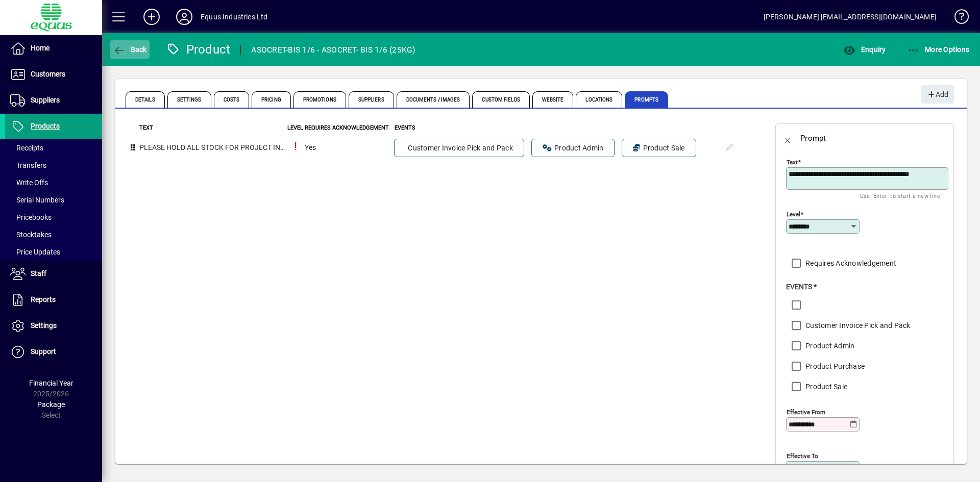 This screenshot has height=482, width=980. Describe the element at coordinates (48, 74) in the screenshot. I see `span: Customers` at that location.